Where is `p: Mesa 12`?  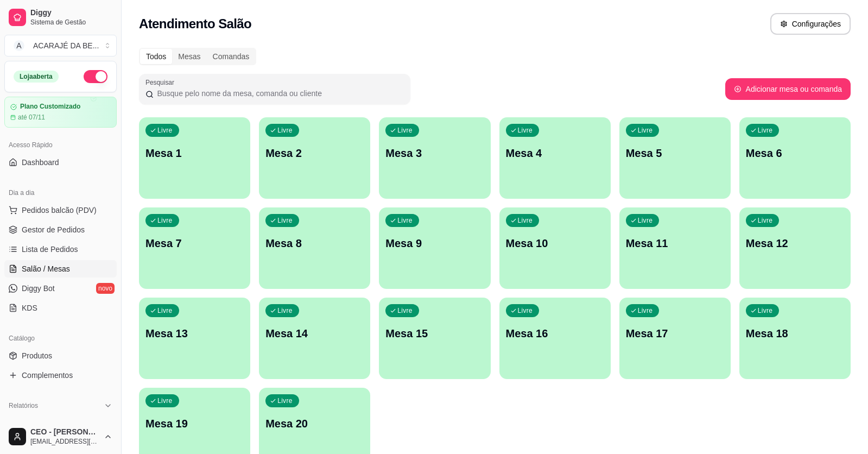
p: Mesa 12 is located at coordinates (795, 243).